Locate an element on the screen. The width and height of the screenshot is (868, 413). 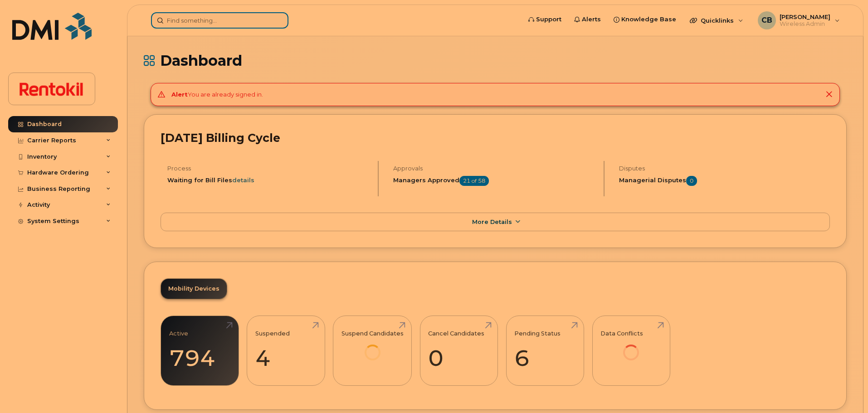
span: 21 of 58 is located at coordinates (473, 180).